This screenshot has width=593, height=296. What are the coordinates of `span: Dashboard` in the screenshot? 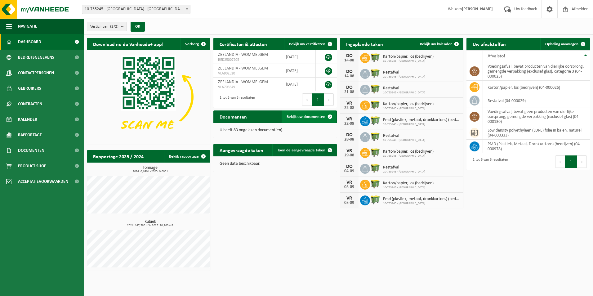 It's located at (29, 42).